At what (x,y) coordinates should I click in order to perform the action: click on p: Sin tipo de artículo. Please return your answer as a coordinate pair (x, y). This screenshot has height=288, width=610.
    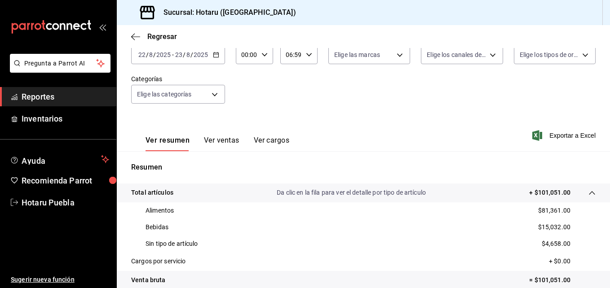
    Looking at the image, I should click on (172, 244).